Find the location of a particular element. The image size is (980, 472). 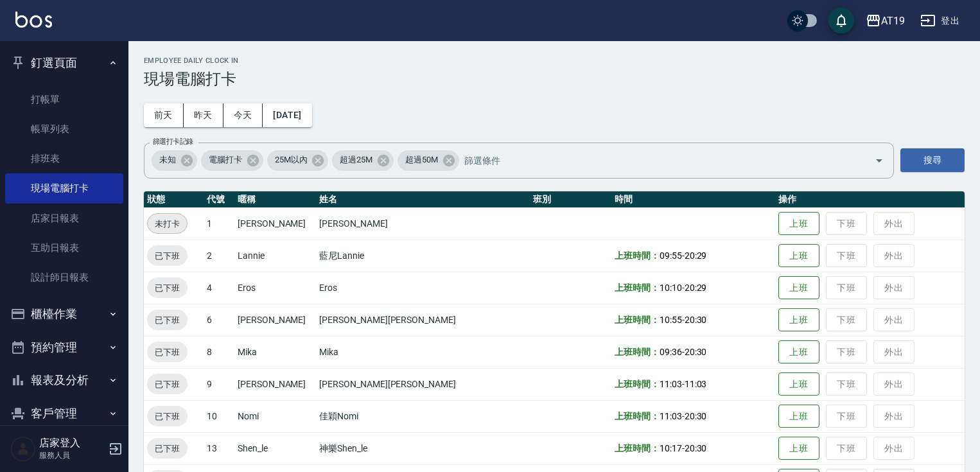

div: 超過25M is located at coordinates (363, 161).